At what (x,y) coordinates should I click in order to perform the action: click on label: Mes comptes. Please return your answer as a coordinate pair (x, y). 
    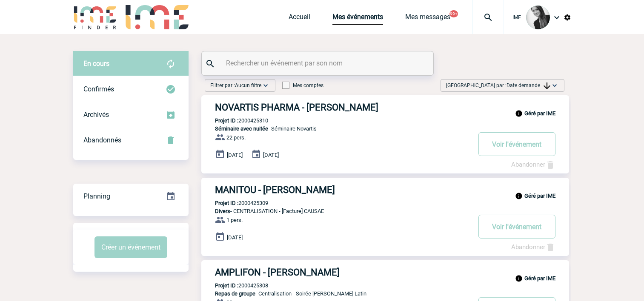
    Looking at the image, I should click on (303, 85).